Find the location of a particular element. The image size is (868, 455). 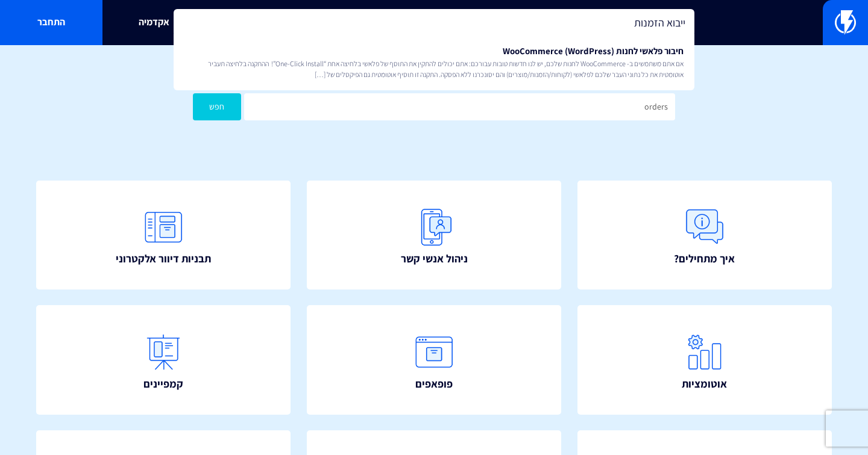

span: איך מתחילים? is located at coordinates (704, 259).